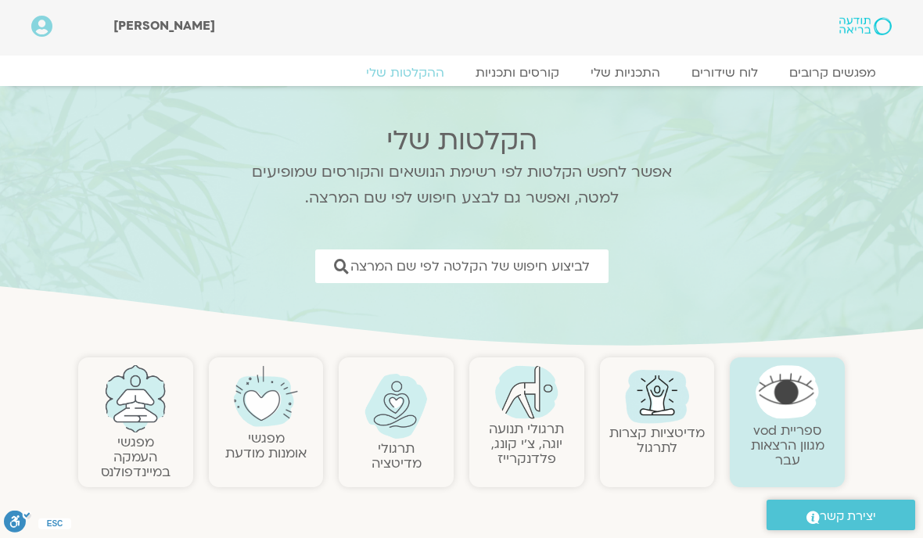 This screenshot has height=538, width=923. What do you see at coordinates (470, 266) in the screenshot?
I see `span: לביצוע חיפוש של הקלטה לפי שם המרצה` at bounding box center [470, 266].